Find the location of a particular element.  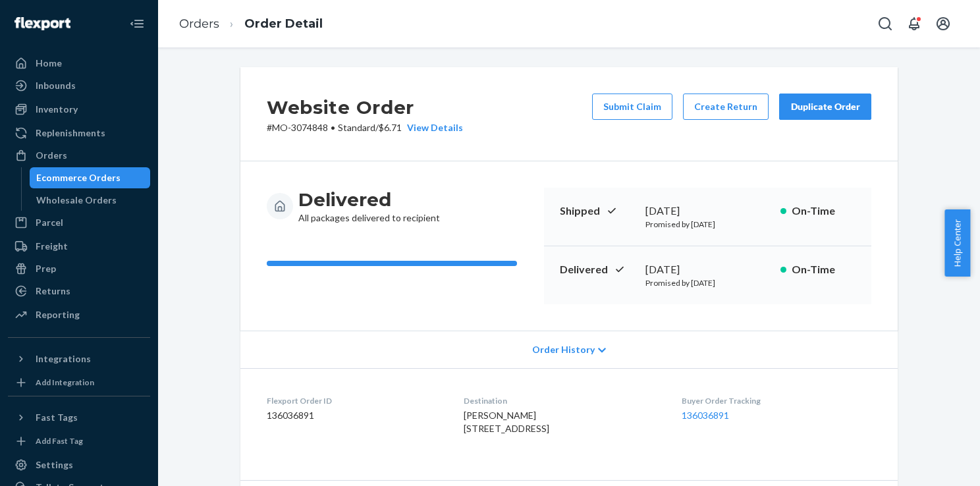

div: Freight is located at coordinates (51, 246).